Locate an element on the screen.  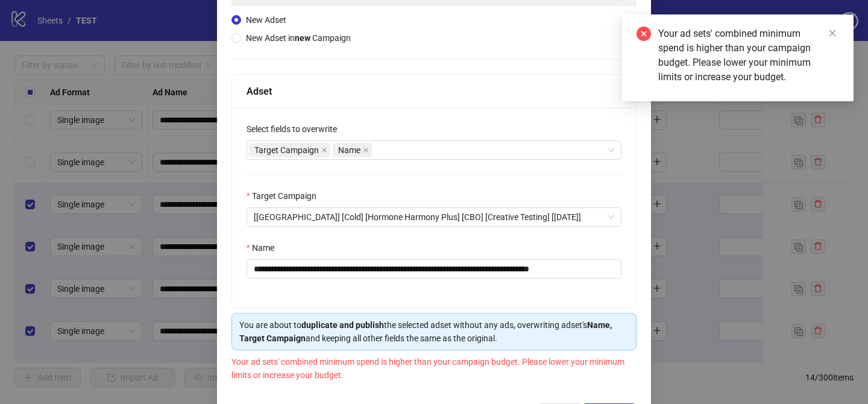
span: Your ad sets' combined minimum spend is higher than your campaign budget. Please lower your minim... is located at coordinates (428, 369).